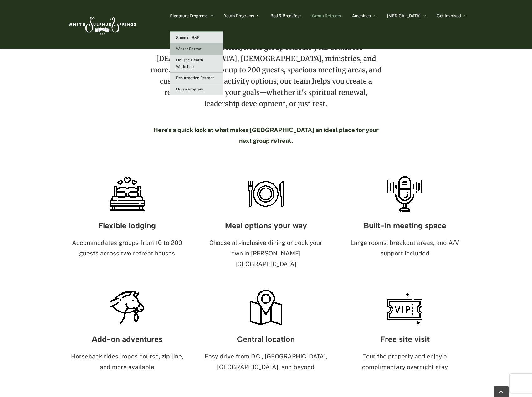 The image size is (532, 397). I want to click on a: Horse Program, so click(196, 90).